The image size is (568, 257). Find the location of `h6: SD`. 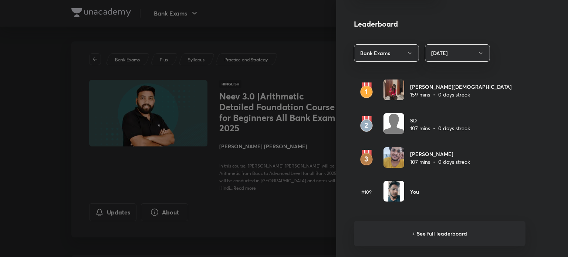

h6: SD is located at coordinates (440, 120).